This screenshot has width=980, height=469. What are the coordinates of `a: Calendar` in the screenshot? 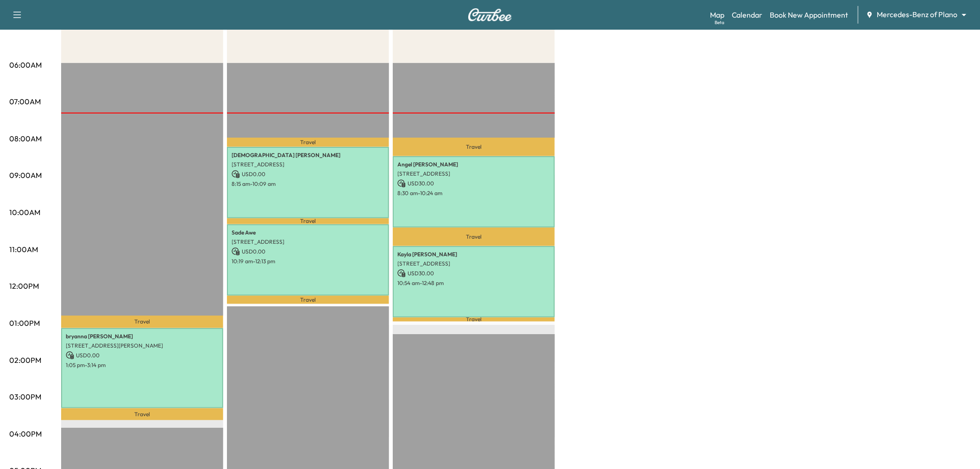 It's located at (746, 15).